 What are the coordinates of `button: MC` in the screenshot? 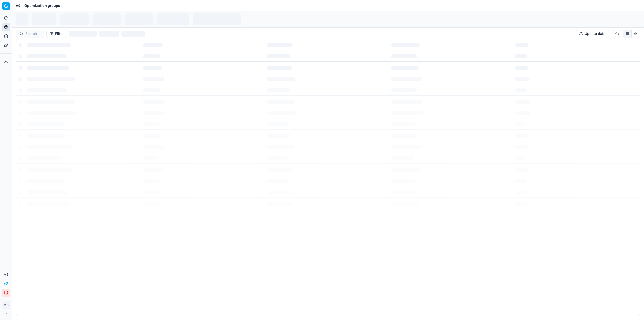 It's located at (6, 305).